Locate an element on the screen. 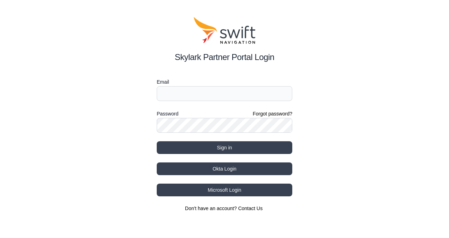 This screenshot has width=449, height=238. section: Don't have an account? is located at coordinates (224, 208).